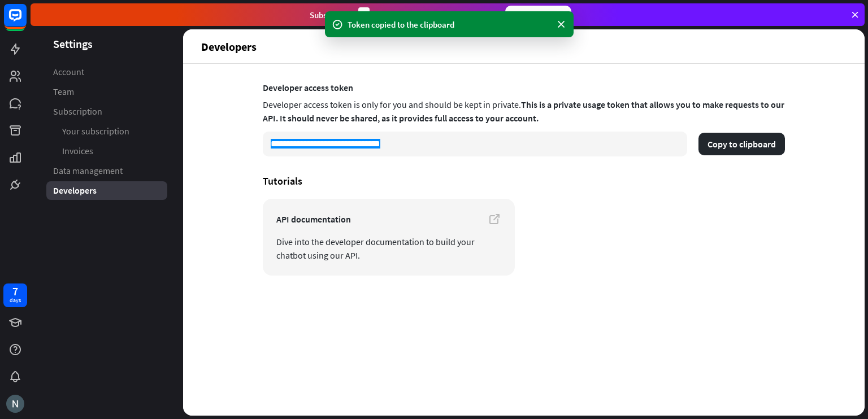 The height and width of the screenshot is (419, 868). What do you see at coordinates (15, 291) in the screenshot?
I see `div: 7` at bounding box center [15, 291].